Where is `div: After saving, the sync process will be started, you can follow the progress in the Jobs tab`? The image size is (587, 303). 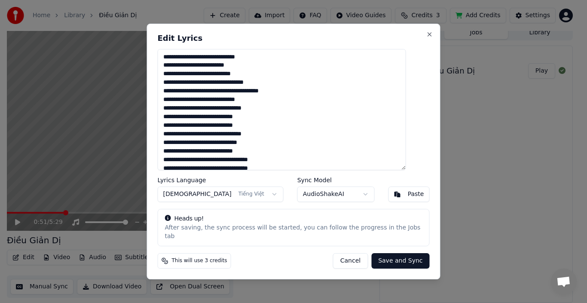 div: After saving, the sync process will be started, you can follow the progress in the Jobs tab is located at coordinates (293, 232).